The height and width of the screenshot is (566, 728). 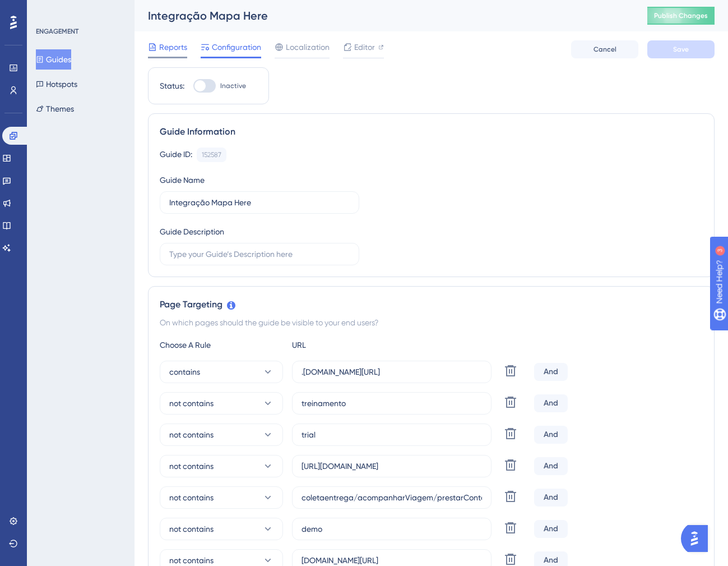 What do you see at coordinates (681, 50) in the screenshot?
I see `span: Save` at bounding box center [681, 50].